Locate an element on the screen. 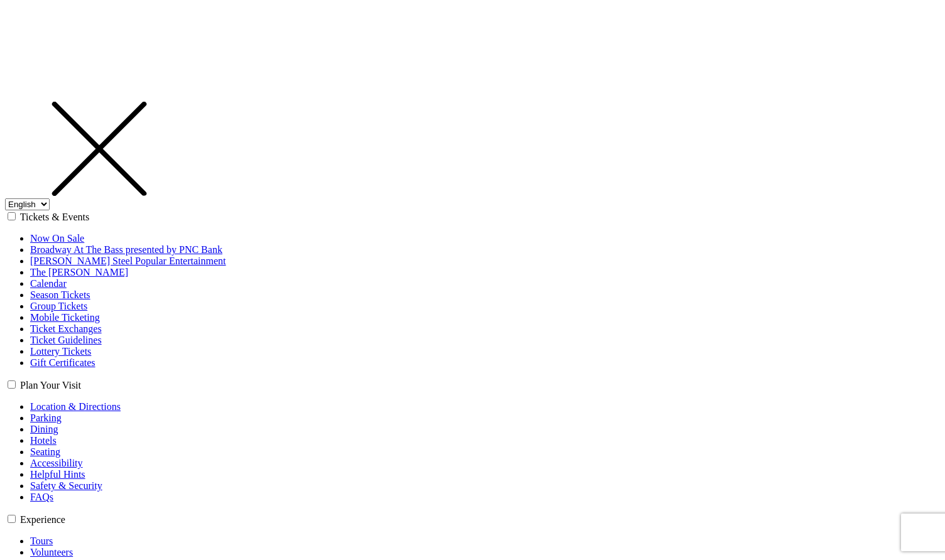  a: Mobile Ticketing is located at coordinates (64, 317).